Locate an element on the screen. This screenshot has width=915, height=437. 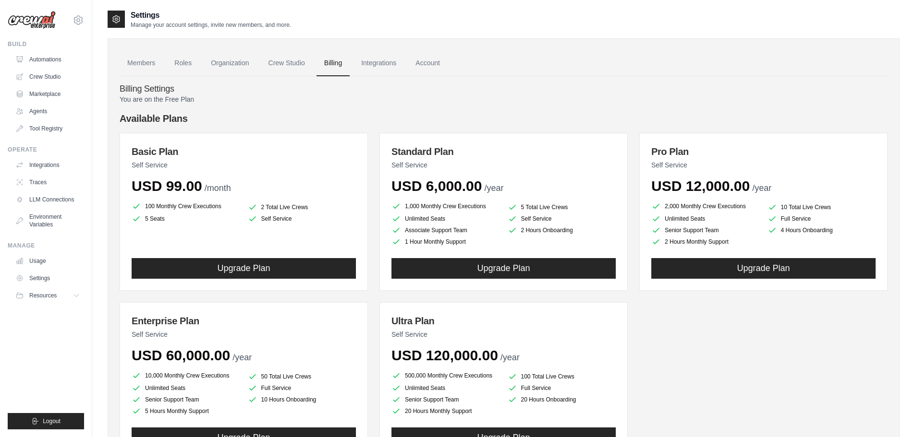
span: Resources is located at coordinates (43, 296).